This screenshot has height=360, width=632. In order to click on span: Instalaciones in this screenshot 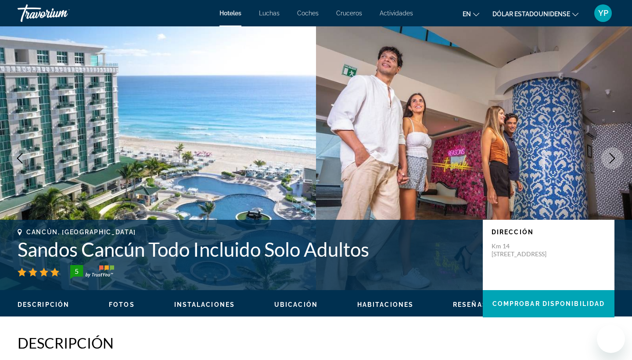, I will do `click(205, 304)`.